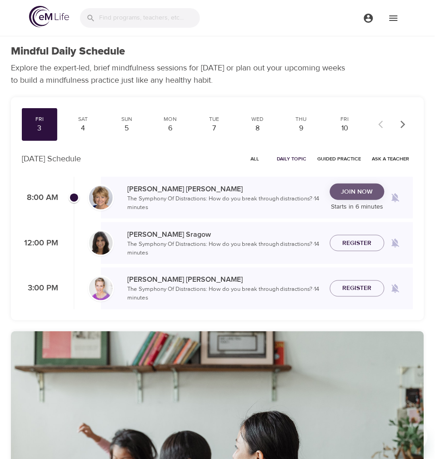 The image size is (435, 459). I want to click on span: Ask a Teacher, so click(390, 158).